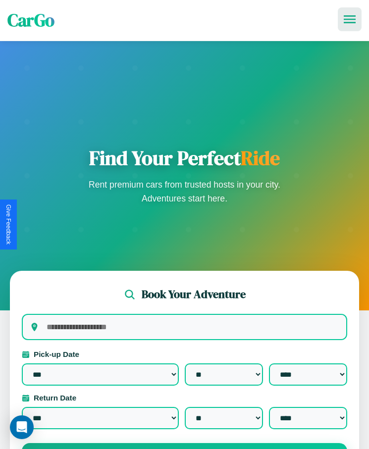 This screenshot has height=449, width=369. Describe the element at coordinates (194, 294) in the screenshot. I see `h2: Book Your Adventure` at that location.